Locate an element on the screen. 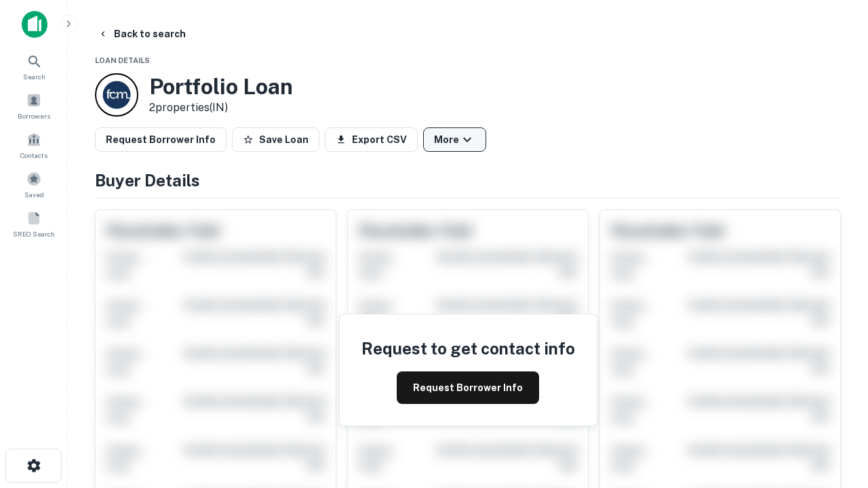 The image size is (868, 488). p: 2 properties (IN) is located at coordinates (221, 108).